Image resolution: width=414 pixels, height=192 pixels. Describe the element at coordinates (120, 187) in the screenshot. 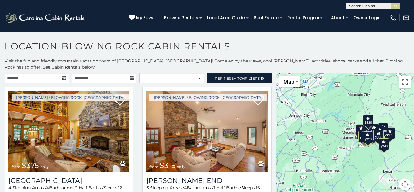

I see `span: 12` at that location.